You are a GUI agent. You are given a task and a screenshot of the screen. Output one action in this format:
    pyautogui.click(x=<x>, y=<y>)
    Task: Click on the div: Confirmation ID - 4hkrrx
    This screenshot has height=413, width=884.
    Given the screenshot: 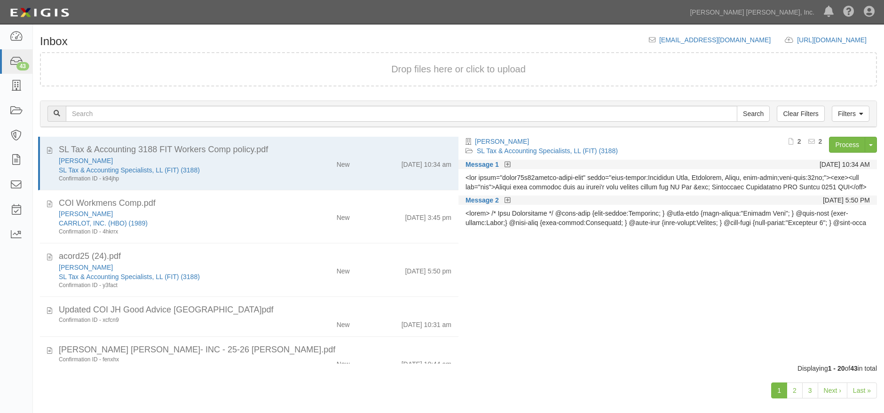 What is the action you would take?
    pyautogui.click(x=170, y=232)
    